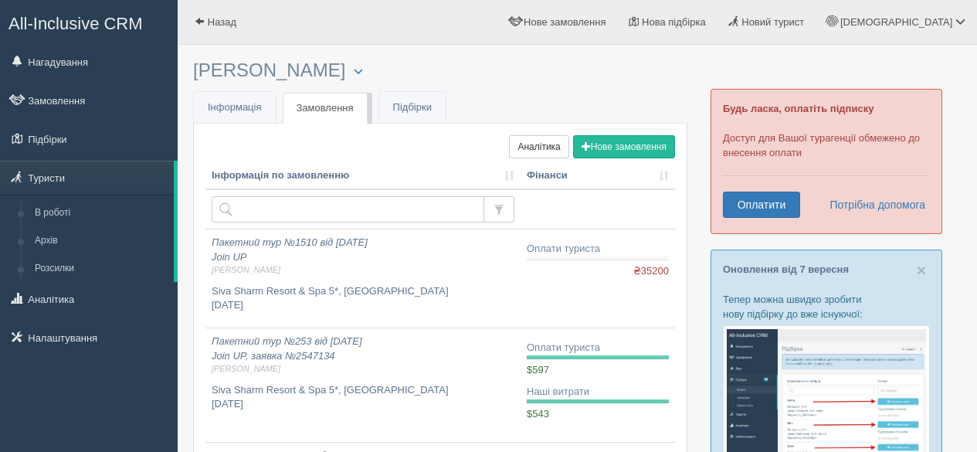  Describe the element at coordinates (100, 269) in the screenshot. I see `a: Розсилки` at that location.